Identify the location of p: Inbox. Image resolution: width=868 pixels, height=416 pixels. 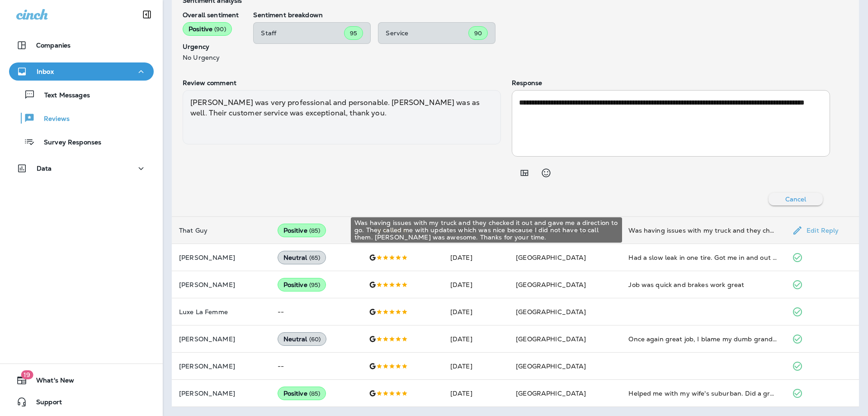
(45, 72).